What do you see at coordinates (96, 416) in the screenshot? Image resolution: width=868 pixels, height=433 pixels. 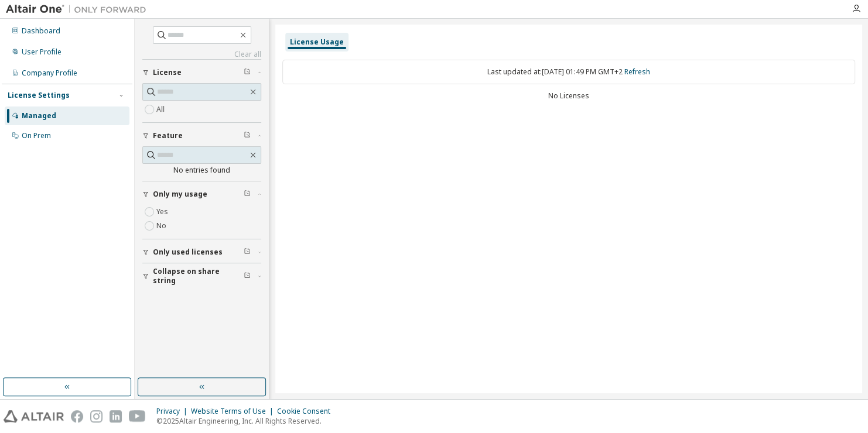 I see `img: instagram.svg` at bounding box center [96, 416].